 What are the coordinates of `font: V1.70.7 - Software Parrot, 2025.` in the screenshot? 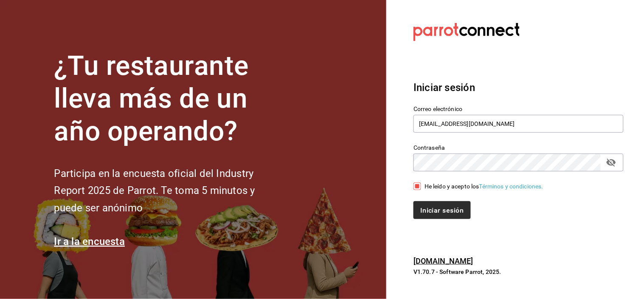 It's located at (457, 272).